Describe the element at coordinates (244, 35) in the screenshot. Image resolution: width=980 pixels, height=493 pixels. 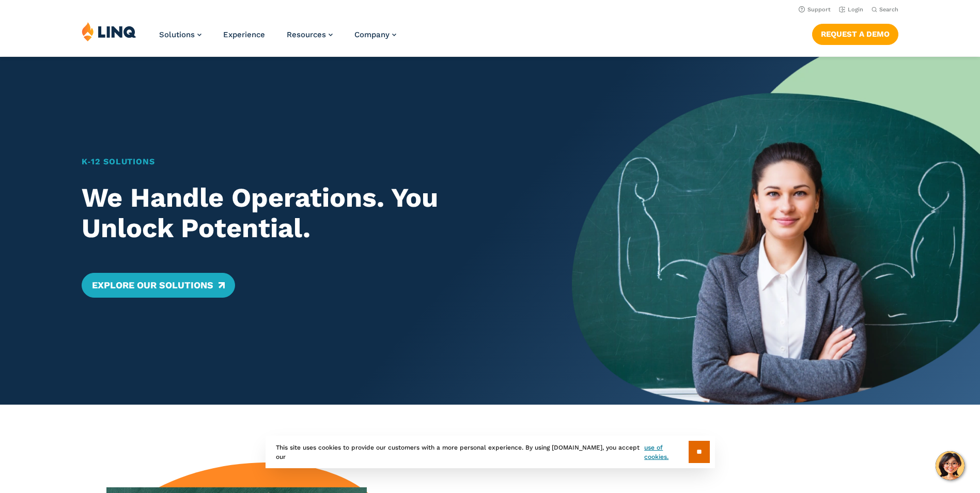
I see `a: Experience` at that location.